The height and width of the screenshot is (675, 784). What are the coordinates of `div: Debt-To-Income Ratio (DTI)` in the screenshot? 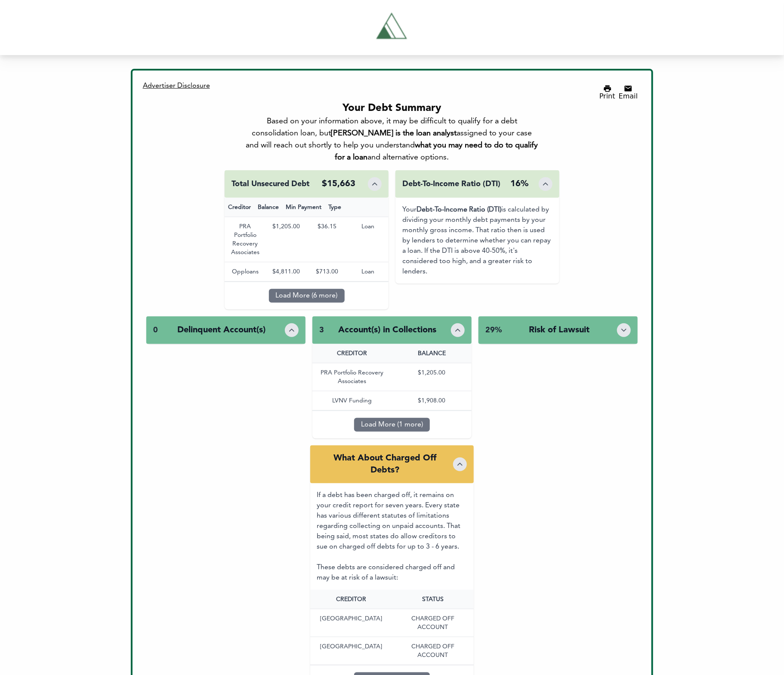 It's located at (452, 184).